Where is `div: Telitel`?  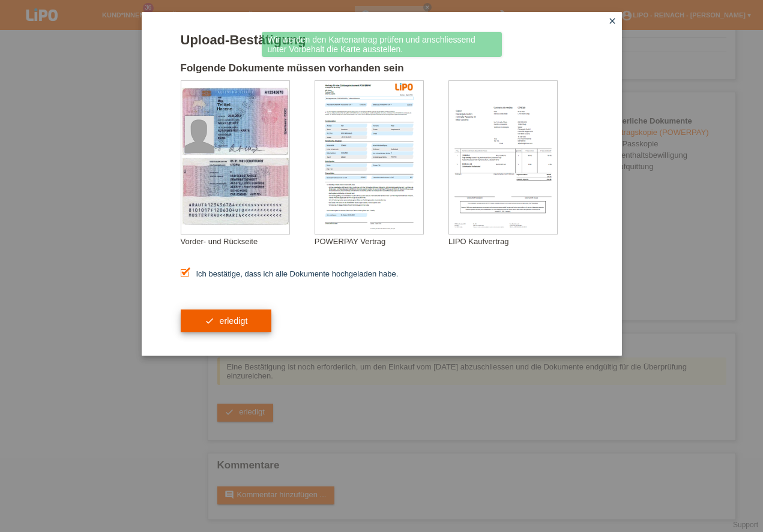 div: Telitel is located at coordinates (247, 104).